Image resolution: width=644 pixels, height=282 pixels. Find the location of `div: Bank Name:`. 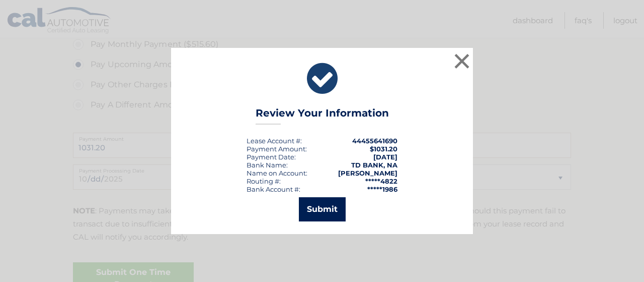

div: Bank Name: is located at coordinates (267, 165).